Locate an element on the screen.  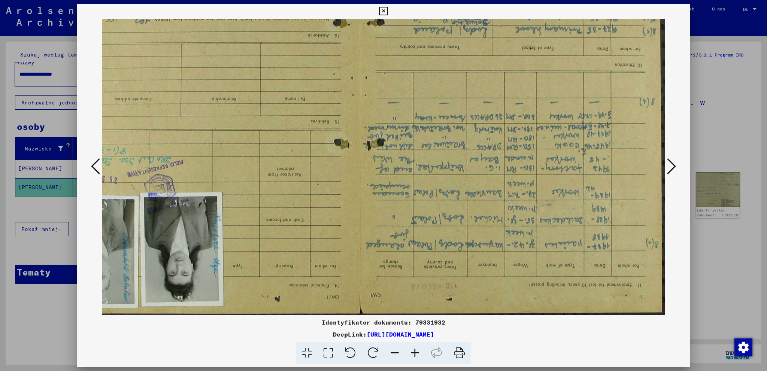
font: Identyfikator dokumentu: 79331932 is located at coordinates (383, 322).